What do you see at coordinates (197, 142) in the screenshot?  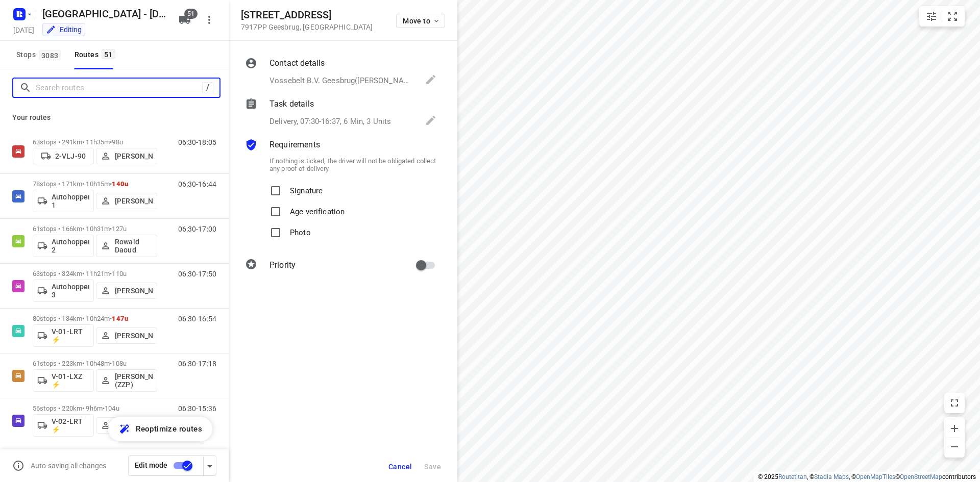 I see `p: 06:30-18:05` at bounding box center [197, 142].